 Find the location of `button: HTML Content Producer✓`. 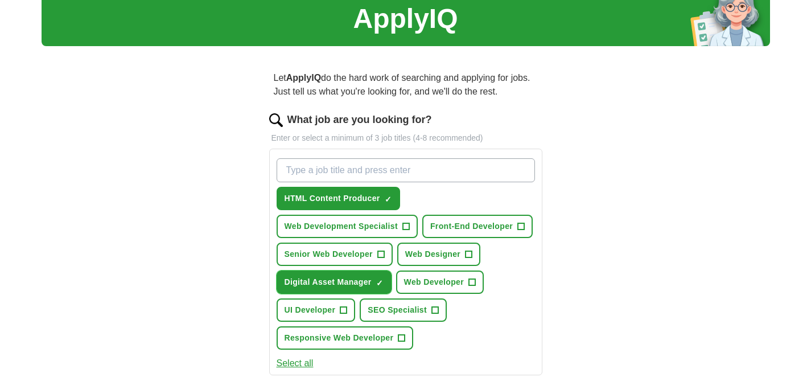

button: HTML Content Producer✓ is located at coordinates (338, 198).